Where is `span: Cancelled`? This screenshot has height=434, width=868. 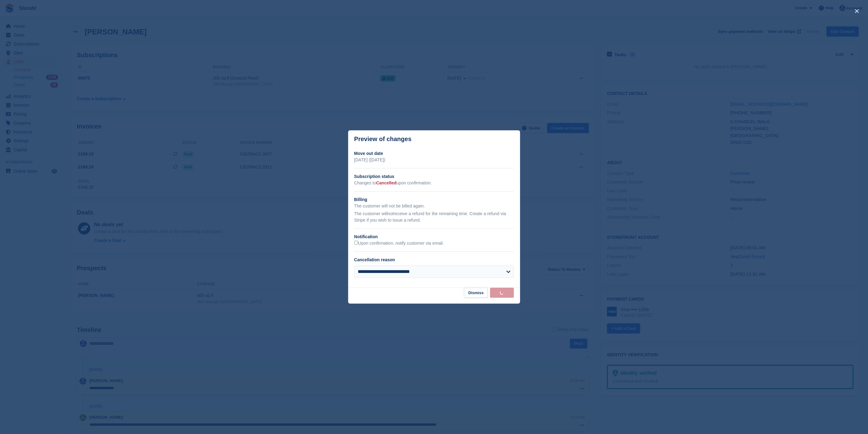 span: Cancelled is located at coordinates (386, 183).